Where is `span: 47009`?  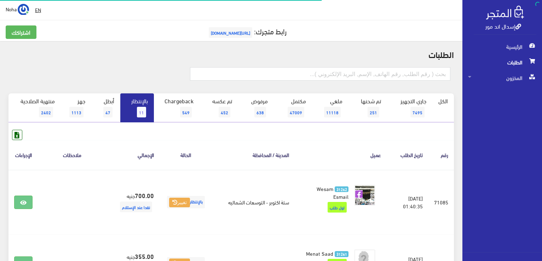 span: 47009 is located at coordinates (296, 112).